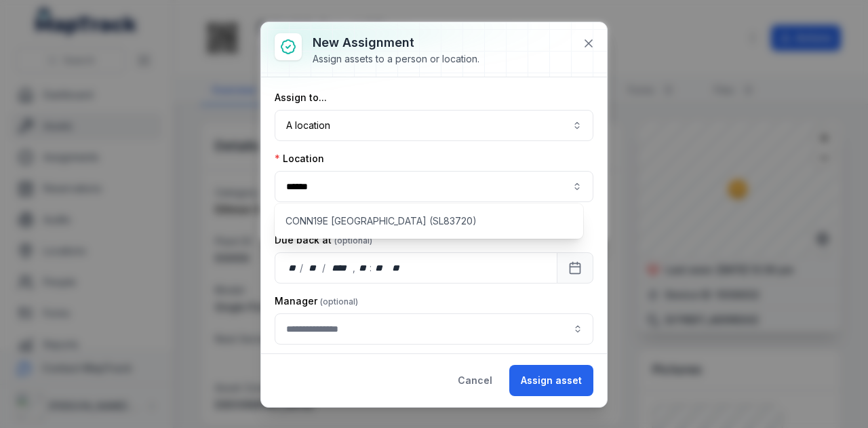  I want to click on label: Due back at, so click(323, 240).